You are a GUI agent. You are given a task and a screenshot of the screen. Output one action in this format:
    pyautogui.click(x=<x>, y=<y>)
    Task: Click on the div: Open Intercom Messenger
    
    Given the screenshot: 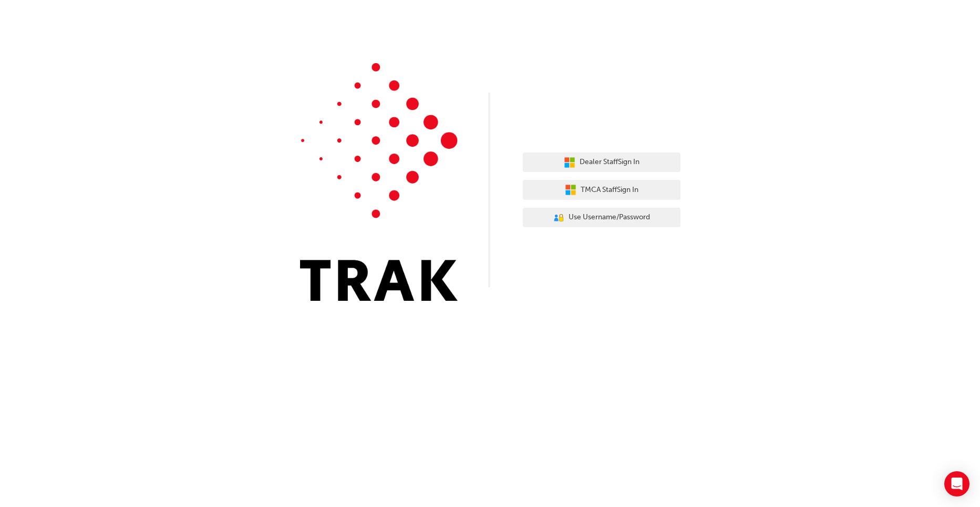 What is the action you would take?
    pyautogui.click(x=958, y=484)
    